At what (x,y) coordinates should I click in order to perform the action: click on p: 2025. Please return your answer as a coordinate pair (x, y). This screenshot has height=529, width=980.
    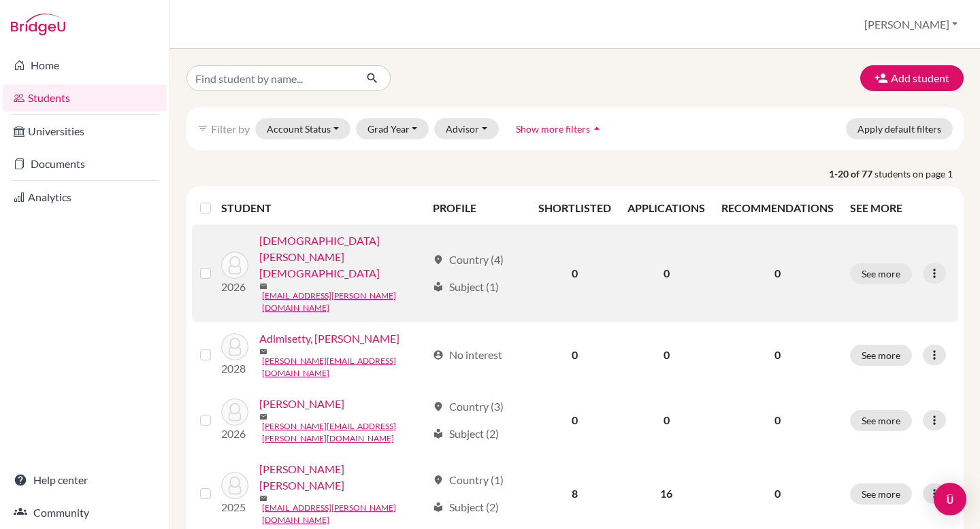
    Looking at the image, I should click on (235, 507).